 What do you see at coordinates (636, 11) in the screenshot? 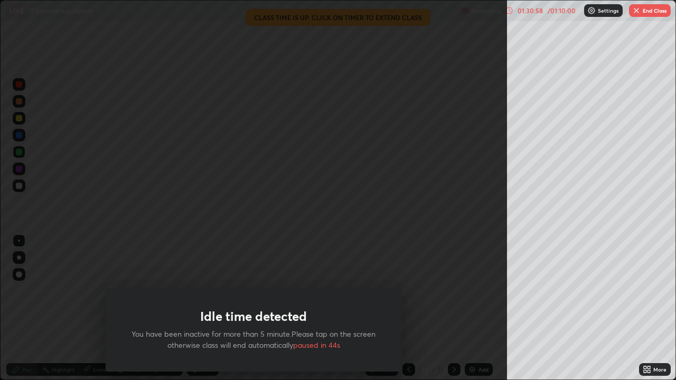
I see `img: end-class-cross` at bounding box center [636, 11].